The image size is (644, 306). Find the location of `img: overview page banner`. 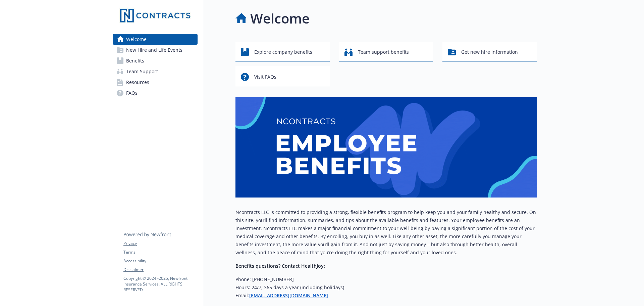

img: overview page banner is located at coordinates (386, 147).